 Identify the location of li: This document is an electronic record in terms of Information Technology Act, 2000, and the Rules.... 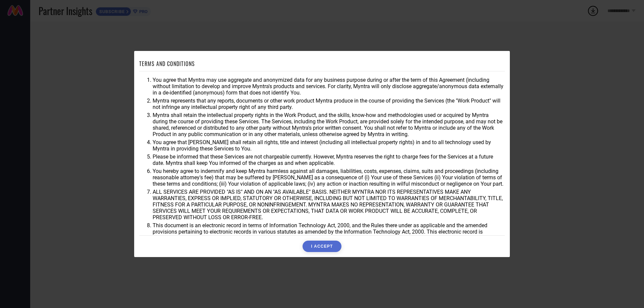
(329, 232).